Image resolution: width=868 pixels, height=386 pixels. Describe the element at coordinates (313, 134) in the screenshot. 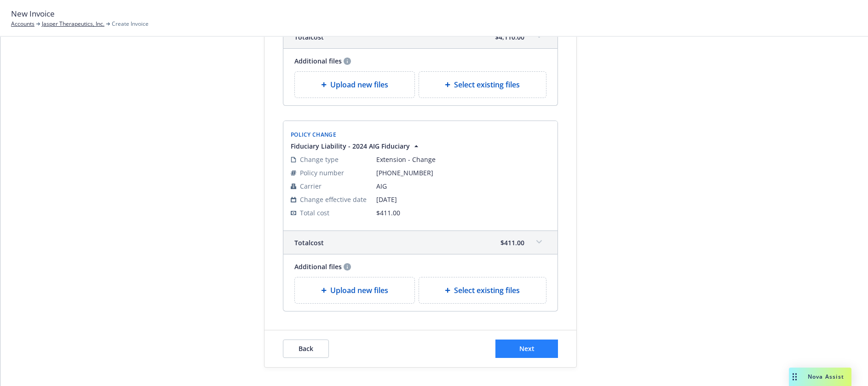

I see `span: Policy Change` at that location.